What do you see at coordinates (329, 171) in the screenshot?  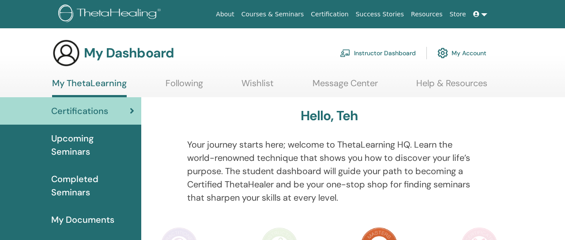 I see `p: Your journey starts here; welcome to ThetaLearning HQ. Learn the world-renowned technique that sh...` at bounding box center [329, 171].